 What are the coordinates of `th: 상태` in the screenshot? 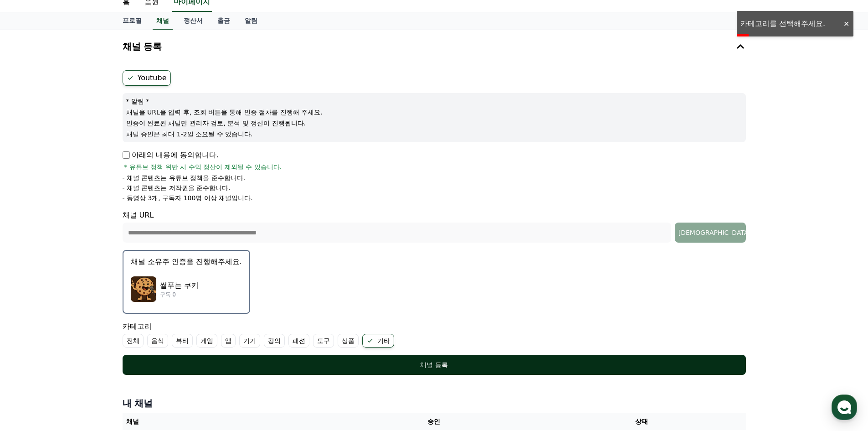 It's located at (641, 421).